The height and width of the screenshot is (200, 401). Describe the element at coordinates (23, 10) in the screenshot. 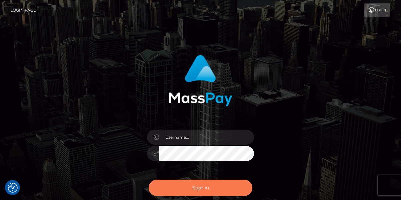

I see `a: Login Page` at that location.